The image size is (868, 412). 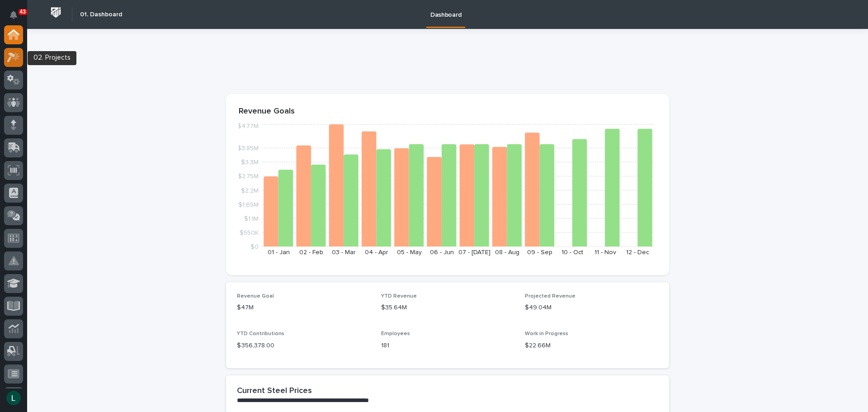 I want to click on h2: 01. Dashboard, so click(x=101, y=14).